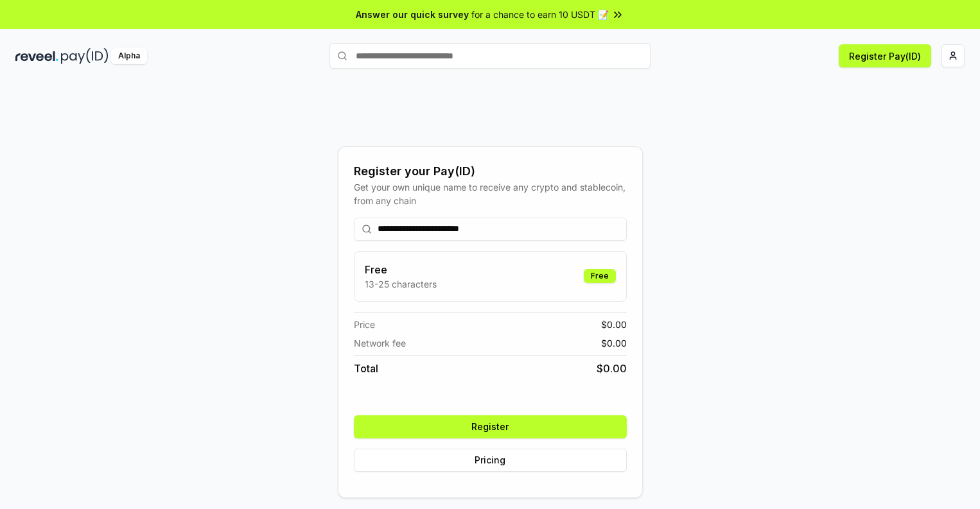  Describe the element at coordinates (366, 368) in the screenshot. I see `span: Total` at that location.